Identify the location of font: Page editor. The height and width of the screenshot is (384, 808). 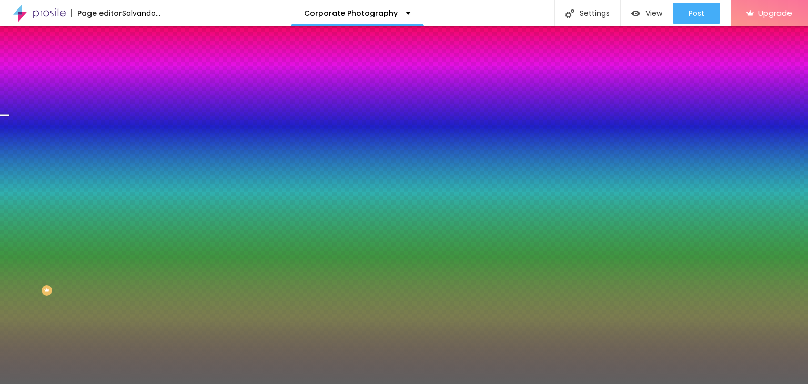
(99, 13).